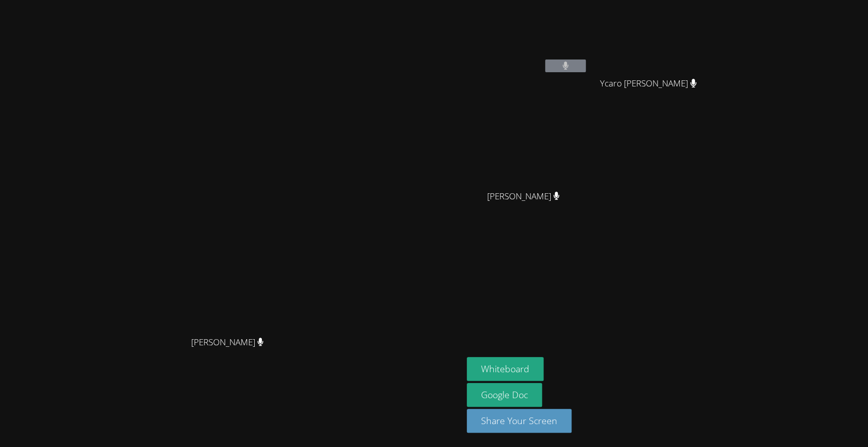 The height and width of the screenshot is (447, 868). Describe the element at coordinates (504, 395) in the screenshot. I see `a: Google Doc` at that location.